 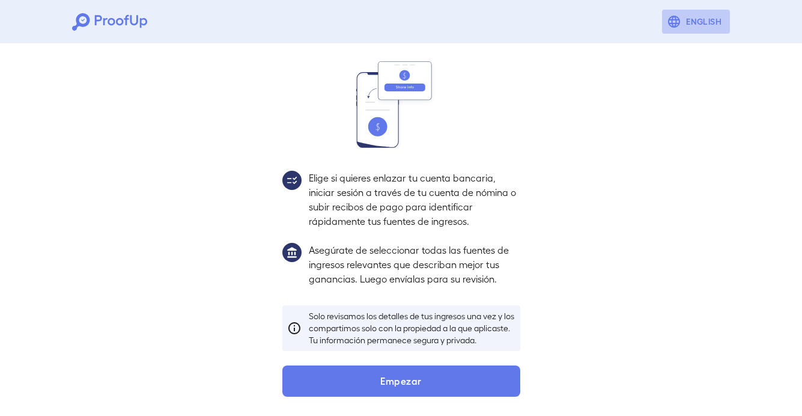 What do you see at coordinates (696, 22) in the screenshot?
I see `button: English` at bounding box center [696, 22].